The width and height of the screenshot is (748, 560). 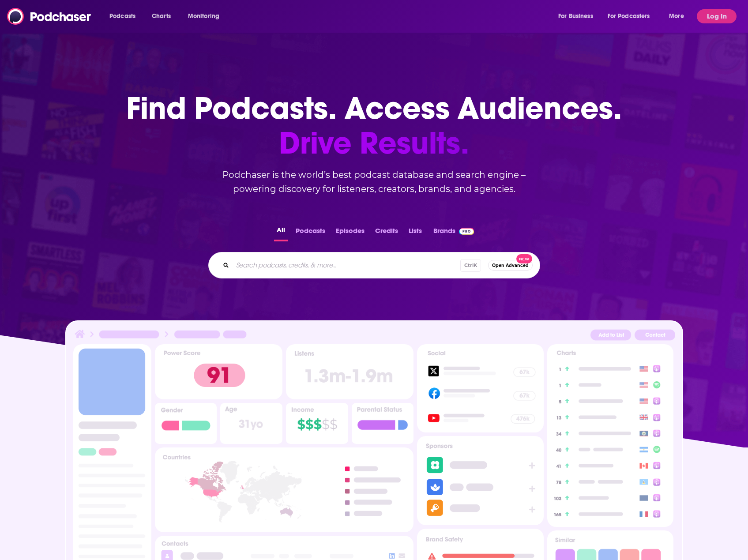 What do you see at coordinates (716, 16) in the screenshot?
I see `button: Log In` at bounding box center [716, 16].